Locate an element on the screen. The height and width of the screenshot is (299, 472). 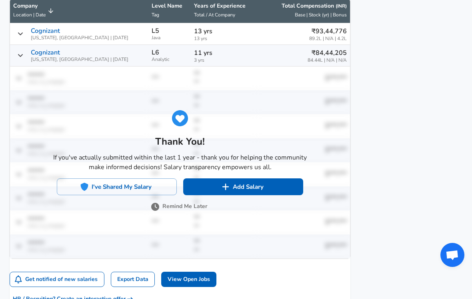
span: 3 yrs is located at coordinates (224, 60).